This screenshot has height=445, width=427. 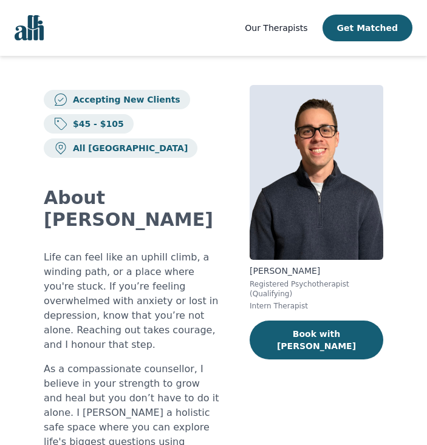 What do you see at coordinates (316, 289) in the screenshot?
I see `p: Registered Psychotherapist (Qualifying)` at bounding box center [316, 289].